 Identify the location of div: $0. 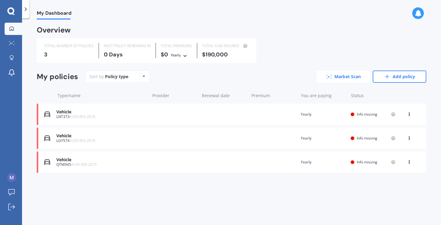
(177, 55).